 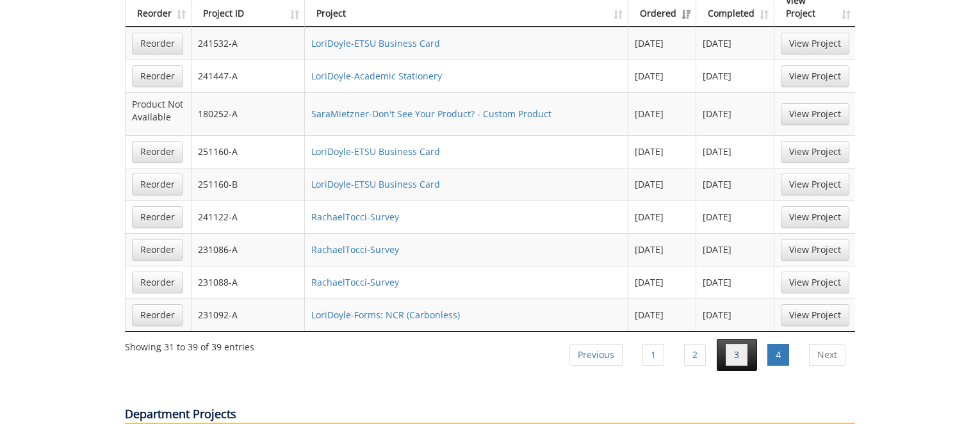 What do you see at coordinates (248, 314) in the screenshot?
I see `td: 231092-A` at bounding box center [248, 314].